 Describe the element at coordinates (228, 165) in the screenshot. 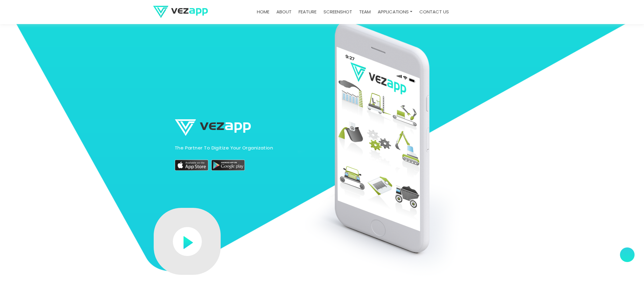

I see `img: play-store` at that location.